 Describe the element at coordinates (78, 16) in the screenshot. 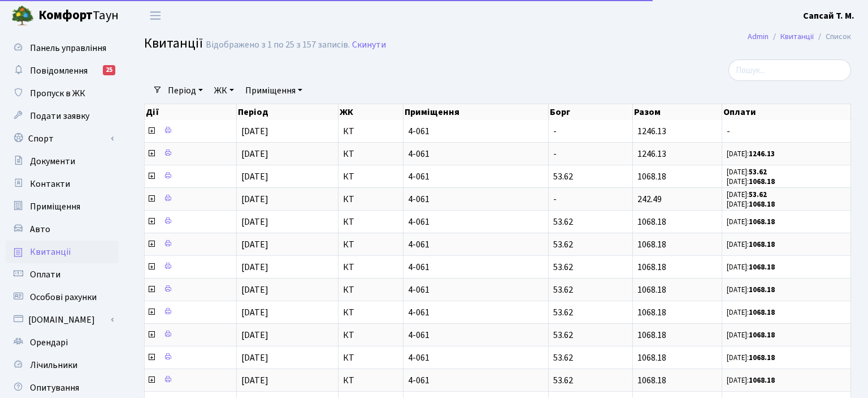

I see `span: Таун` at that location.